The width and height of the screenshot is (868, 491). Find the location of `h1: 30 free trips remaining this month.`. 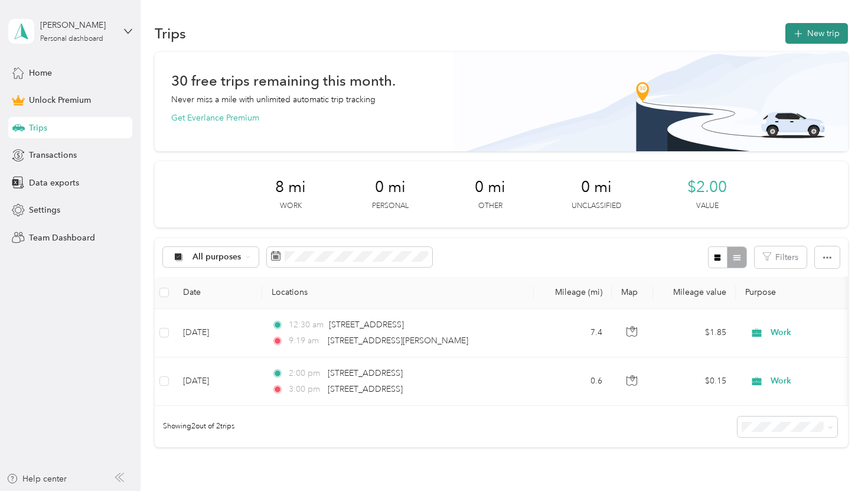

h1: 30 free trips remaining this month. is located at coordinates (283, 80).